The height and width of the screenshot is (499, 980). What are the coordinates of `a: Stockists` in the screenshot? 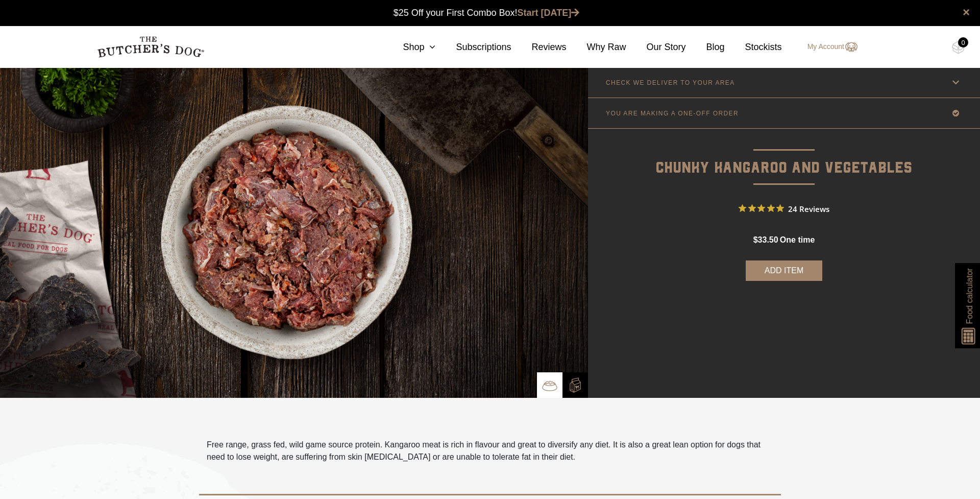 It's located at (754, 47).